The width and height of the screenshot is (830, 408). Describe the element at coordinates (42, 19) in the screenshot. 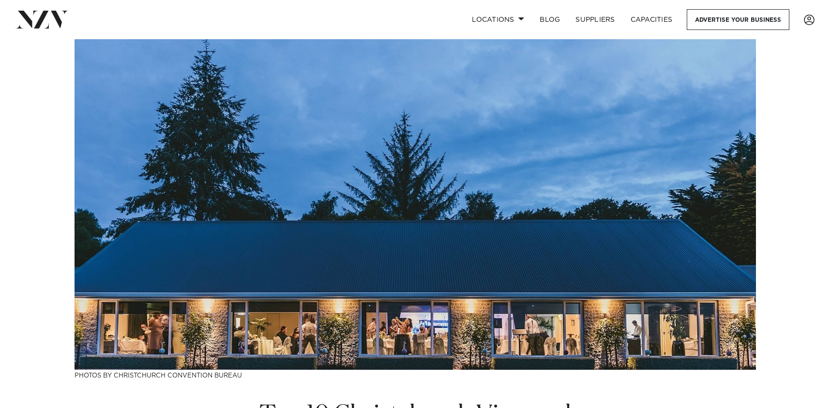

I see `img: nzv-logo.png` at that location.